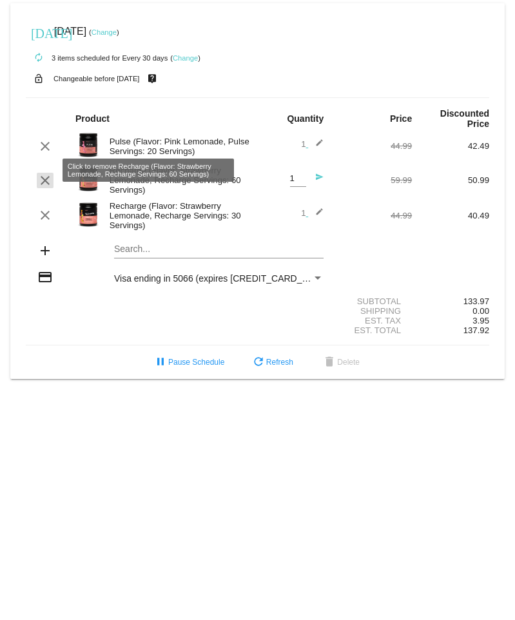 The width and height of the screenshot is (515, 620). I want to click on div: 50.99, so click(451, 180).